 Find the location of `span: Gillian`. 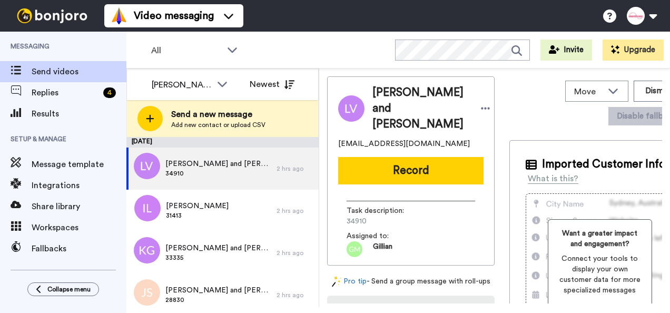

span: Gillian is located at coordinates (382, 249).